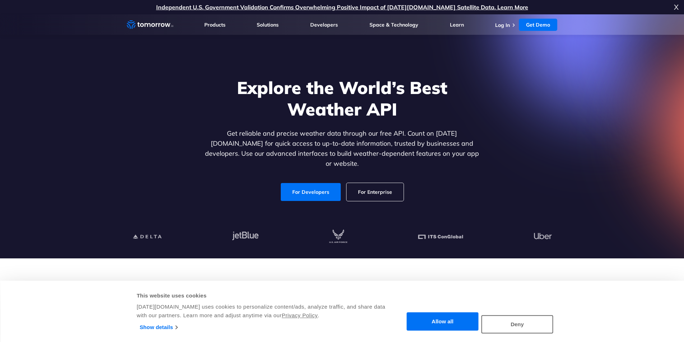 This screenshot has width=684, height=342. I want to click on h1: Explore the World’s Best Weather API, so click(342, 98).